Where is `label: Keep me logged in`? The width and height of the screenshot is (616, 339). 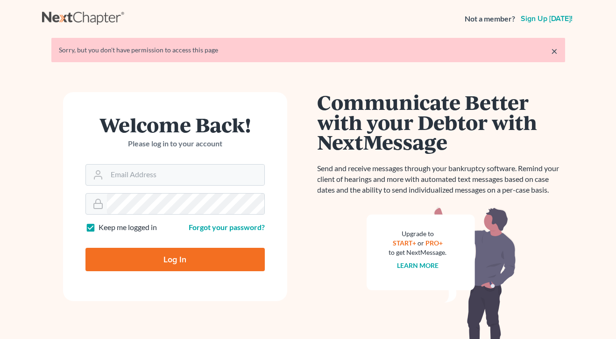
label: Keep me logged in is located at coordinates (128, 227).